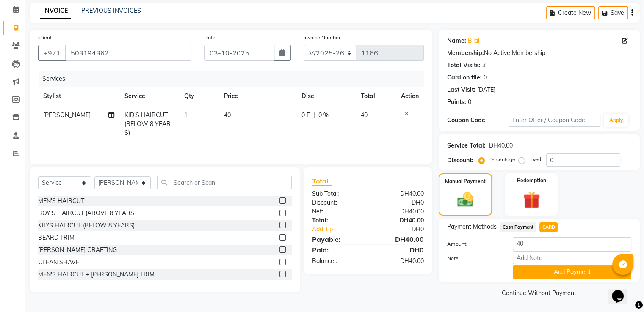 The width and height of the screenshot is (644, 312). What do you see at coordinates (616, 120) in the screenshot?
I see `button: Apply` at bounding box center [616, 120].